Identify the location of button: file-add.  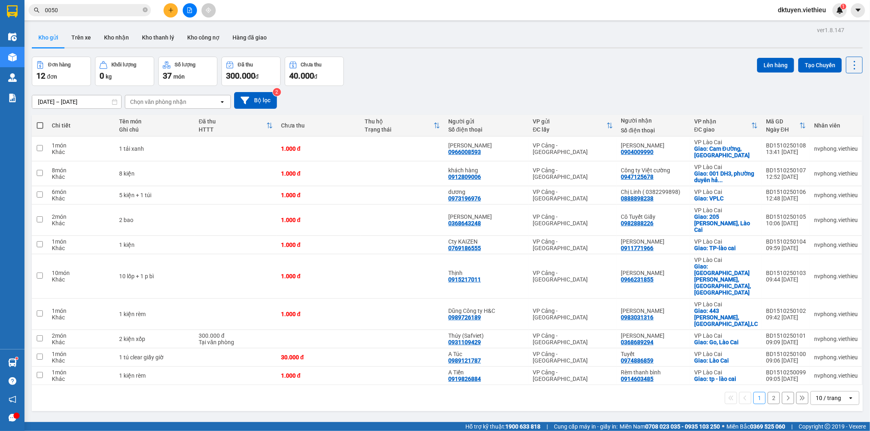
(190, 10).